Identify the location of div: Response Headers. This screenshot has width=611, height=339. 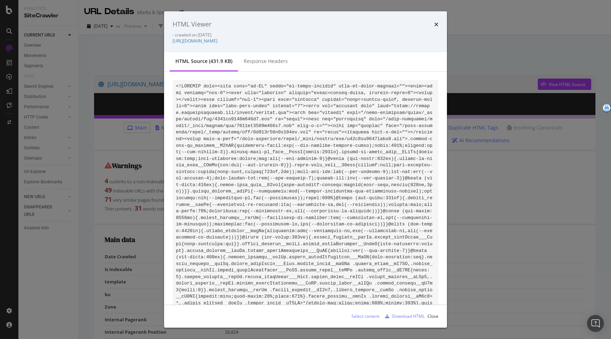
(266, 61).